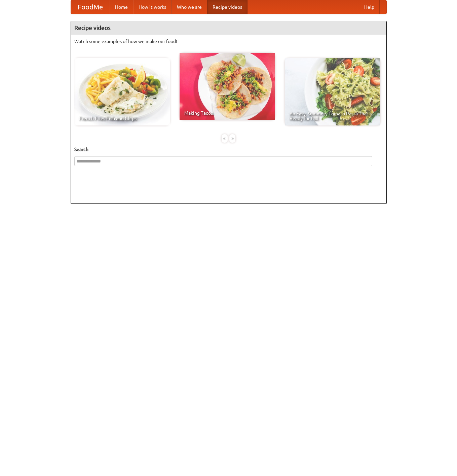  I want to click on a: FoodMe, so click(90, 7).